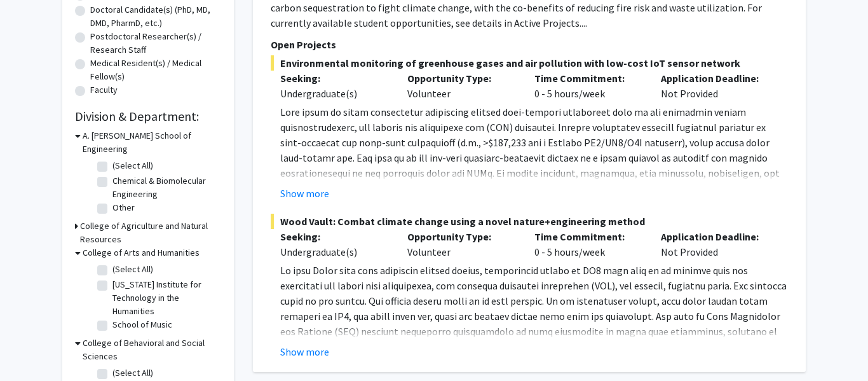  Describe the element at coordinates (156, 16) in the screenshot. I see `label: Doctoral Candidate(s) (PhD, MD, DMD, PharmD, etc.)` at that location.